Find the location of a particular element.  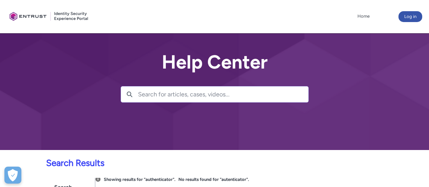

button: Log in is located at coordinates (410, 17).